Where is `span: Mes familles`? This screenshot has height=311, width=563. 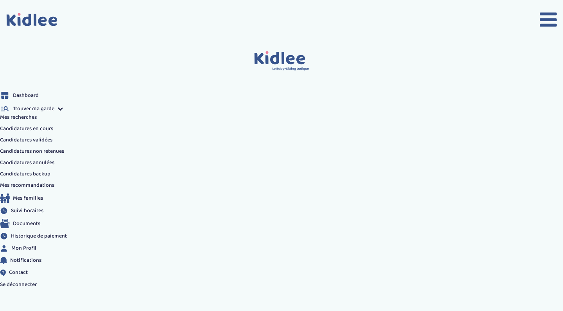
span: Mes familles is located at coordinates (28, 198).